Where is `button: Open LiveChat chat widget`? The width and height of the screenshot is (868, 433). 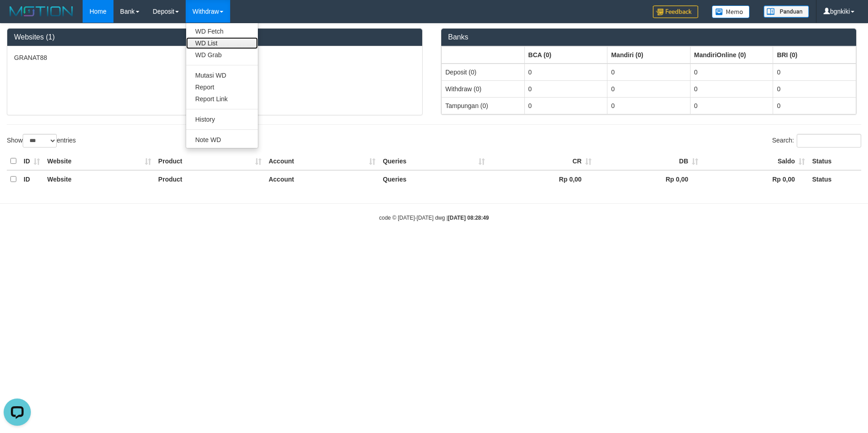
button: Open LiveChat chat widget is located at coordinates (18, 18).